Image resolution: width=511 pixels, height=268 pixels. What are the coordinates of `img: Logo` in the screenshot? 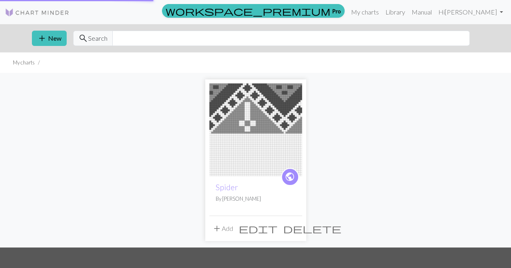 It's located at (37, 13).